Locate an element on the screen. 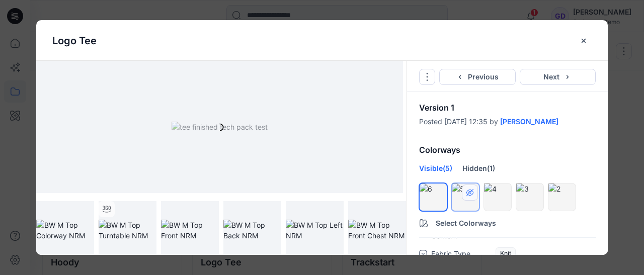 This screenshot has width=644, height=275. div: hide/show colorway5 is located at coordinates (466, 197).